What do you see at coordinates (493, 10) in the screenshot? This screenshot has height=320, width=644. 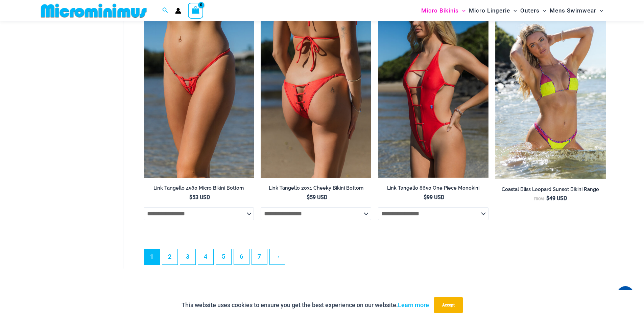 I see `a: Micro LingerieMenu ToggleMenu Toggle` at bounding box center [493, 10].